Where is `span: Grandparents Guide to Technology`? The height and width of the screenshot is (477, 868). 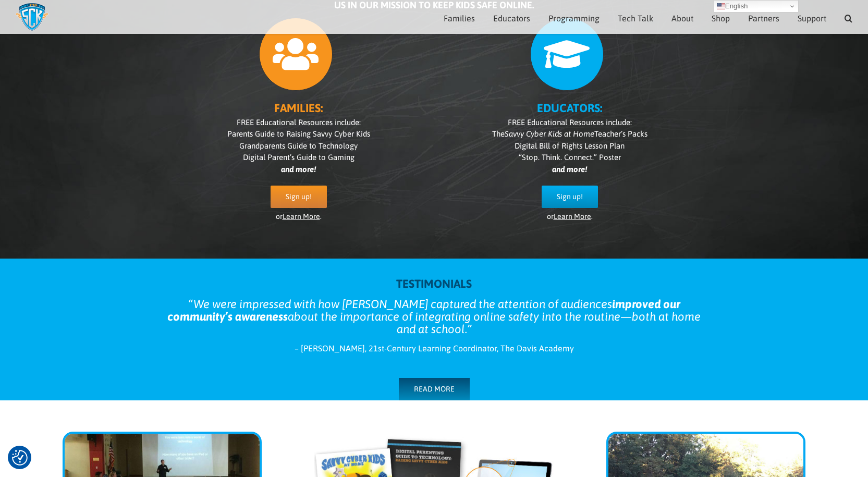 span: Grandparents Guide to Technology is located at coordinates (298, 145).